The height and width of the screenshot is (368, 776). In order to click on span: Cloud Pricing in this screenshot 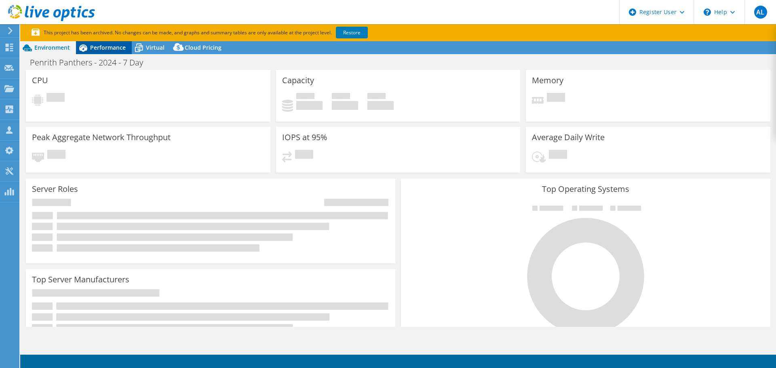, I will do `click(203, 47)`.